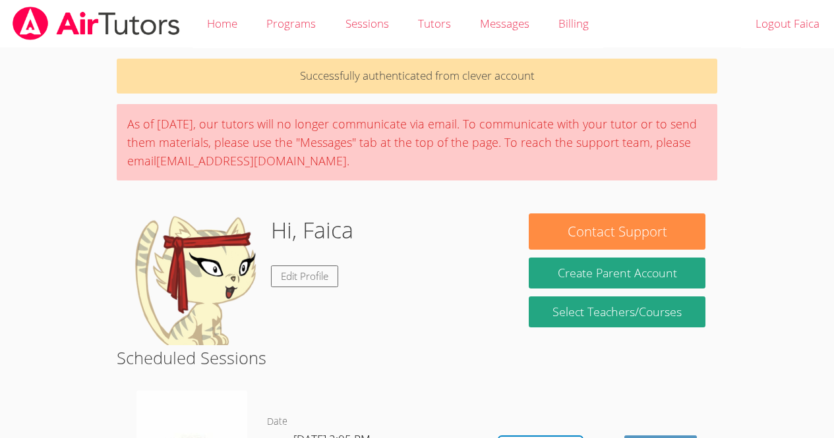 The height and width of the screenshot is (438, 834). What do you see at coordinates (304, 276) in the screenshot?
I see `a: Edit Profile` at bounding box center [304, 276].